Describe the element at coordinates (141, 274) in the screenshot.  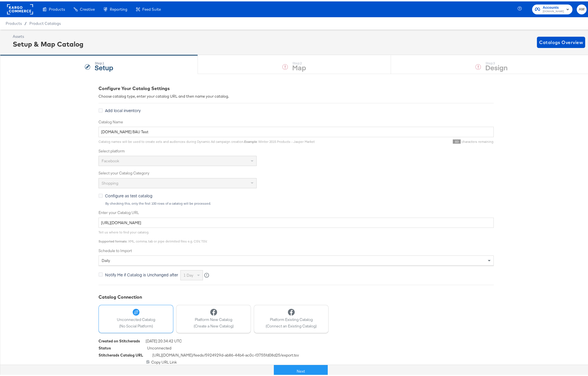
I see `span: Notify Me if Catalog is Unchanged after` at that location.